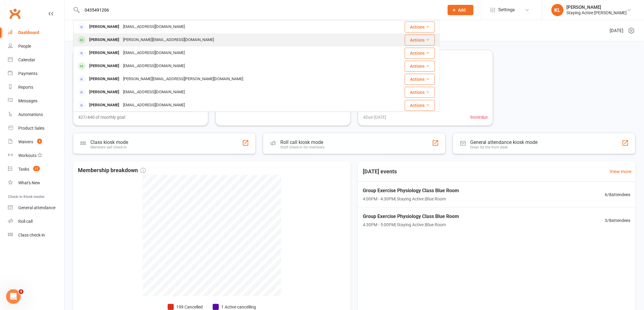 The height and width of the screenshot is (310, 644). I want to click on span: Membership breakdown, so click(112, 170).